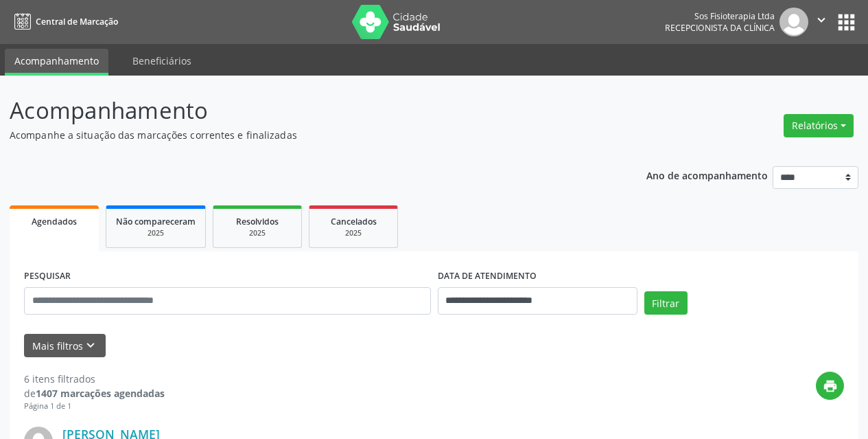  What do you see at coordinates (94, 392) in the screenshot?
I see `div: de` at bounding box center [94, 392].